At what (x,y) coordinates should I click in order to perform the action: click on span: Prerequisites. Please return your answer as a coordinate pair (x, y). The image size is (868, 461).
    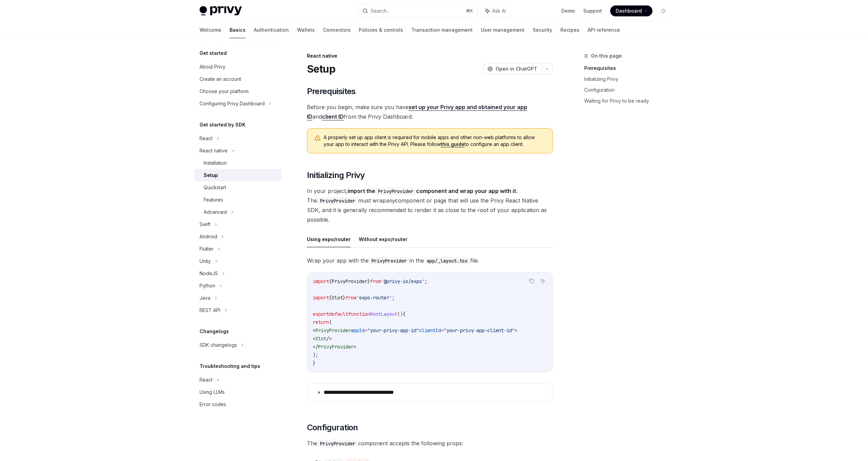
    Looking at the image, I should click on (331, 92).